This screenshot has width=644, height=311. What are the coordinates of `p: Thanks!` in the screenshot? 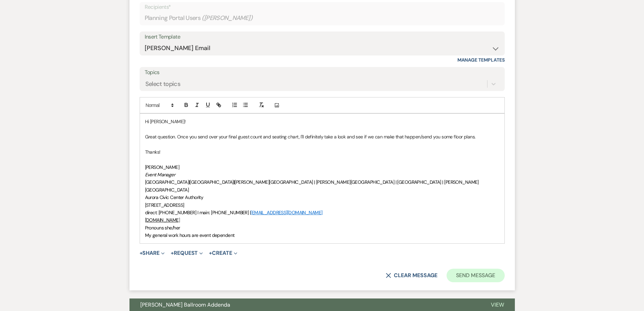 It's located at (322, 152).